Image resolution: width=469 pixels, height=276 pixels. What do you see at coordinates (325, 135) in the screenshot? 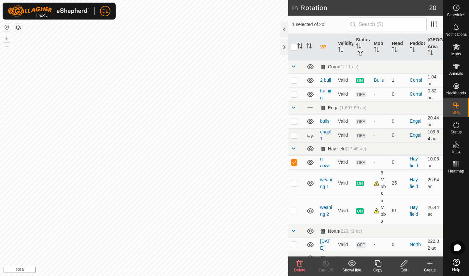
I see `a: engal 1` at bounding box center [325, 135].